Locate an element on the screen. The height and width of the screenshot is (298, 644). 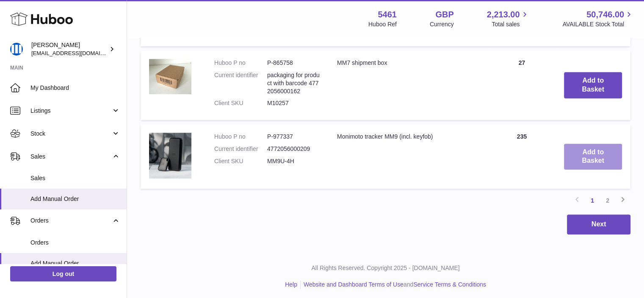
strong: GBP is located at coordinates (444, 14).